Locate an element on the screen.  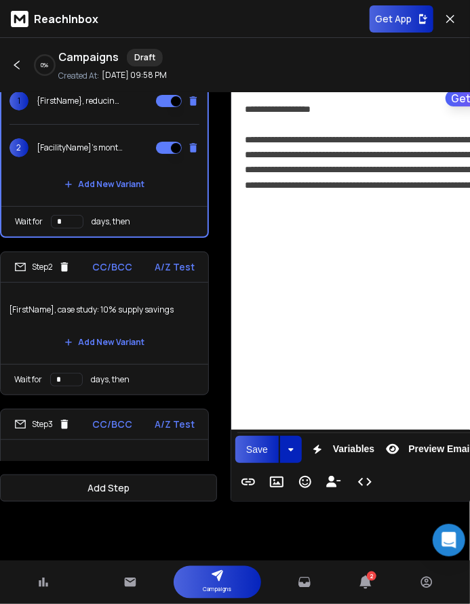
div: Step 2 is located at coordinates (42, 267).